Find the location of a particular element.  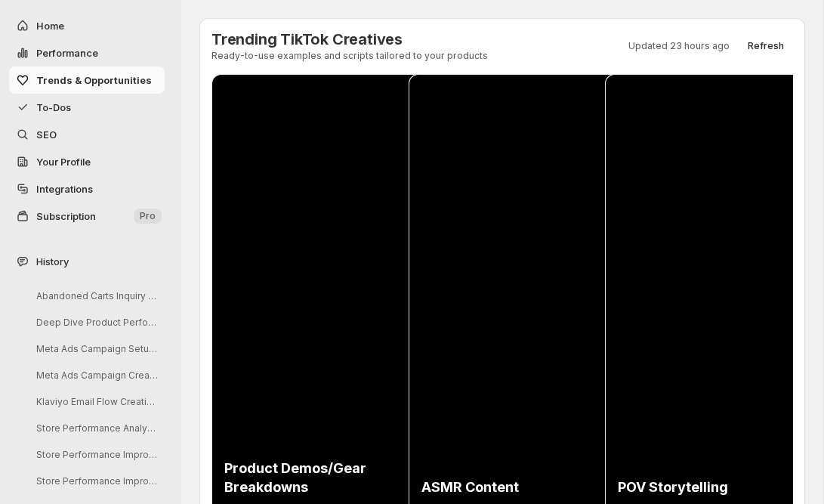

div: Product Demos/Gear Breakdowns is located at coordinates (306, 477).